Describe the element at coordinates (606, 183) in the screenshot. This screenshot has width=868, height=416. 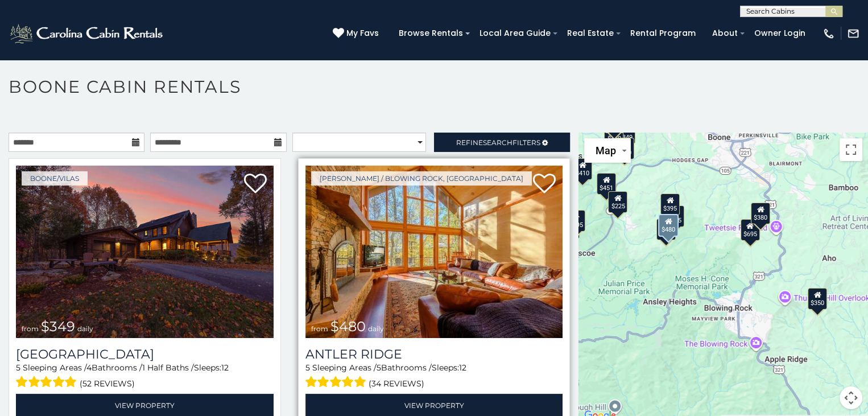
I see `div: $451` at that location.